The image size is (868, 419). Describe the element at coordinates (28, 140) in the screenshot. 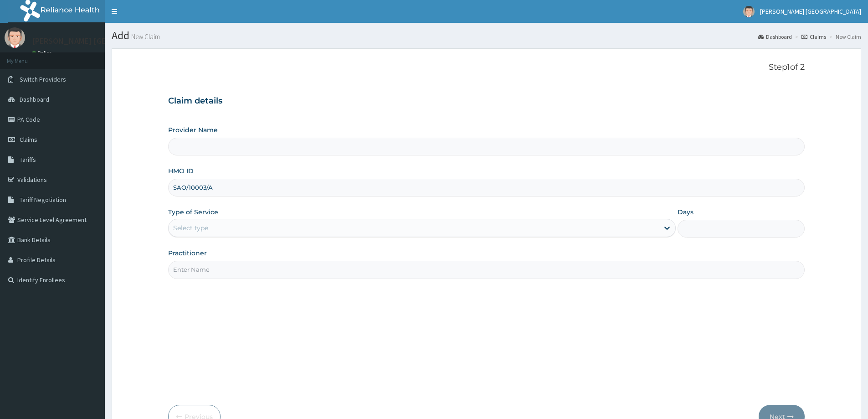

I see `span: Claims` at that location.